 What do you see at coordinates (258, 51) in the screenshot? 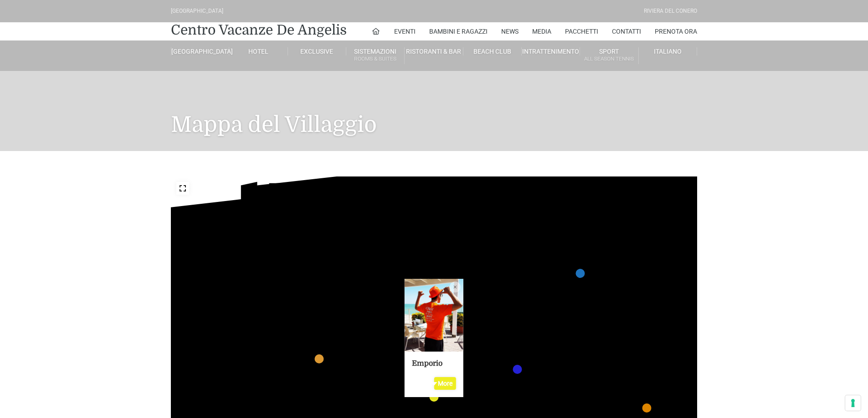
I see `a: Hotel` at bounding box center [258, 51].